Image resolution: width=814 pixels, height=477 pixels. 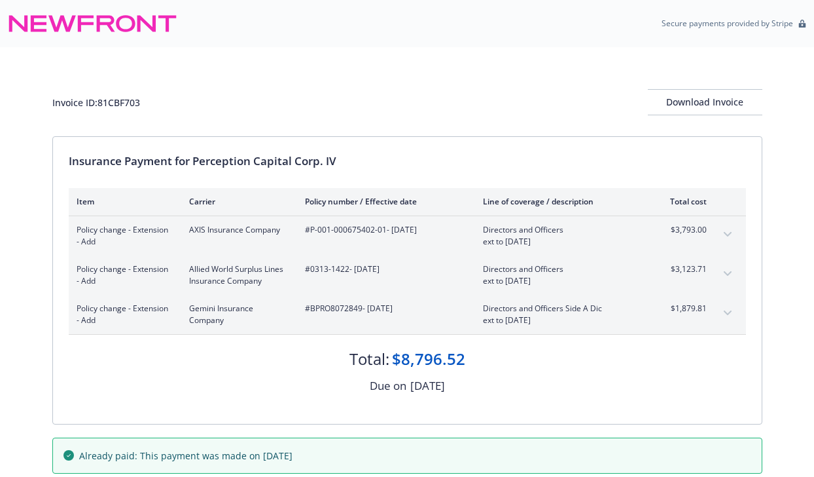 I want to click on div: Item, so click(x=122, y=201).